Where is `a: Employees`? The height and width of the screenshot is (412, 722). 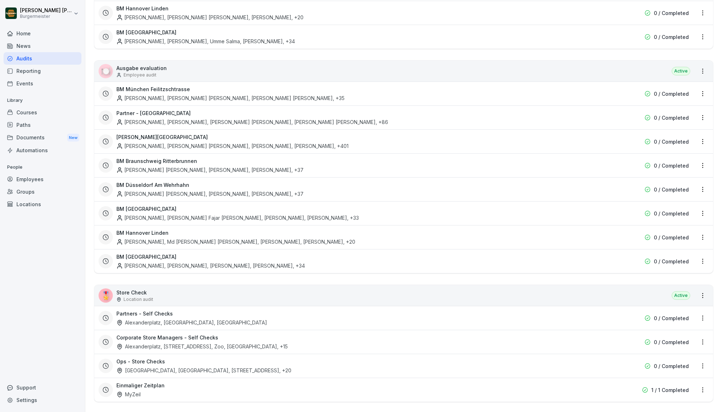 a: Employees is located at coordinates (42, 179).